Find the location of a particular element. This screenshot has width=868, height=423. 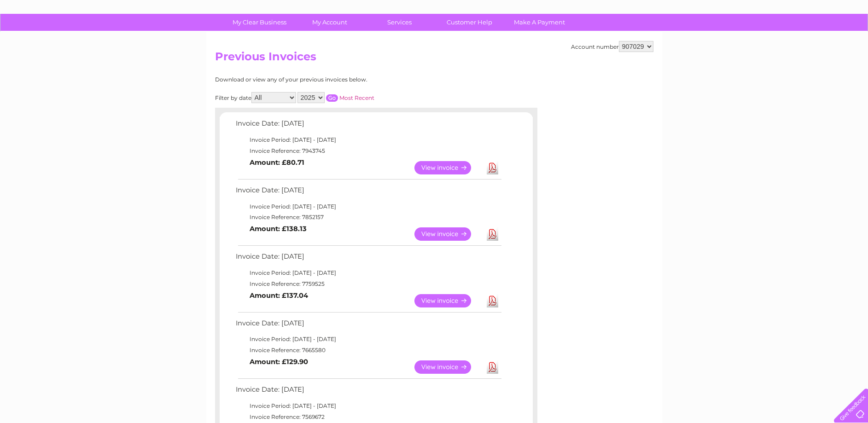

a: Telecoms is located at coordinates (768, 42).